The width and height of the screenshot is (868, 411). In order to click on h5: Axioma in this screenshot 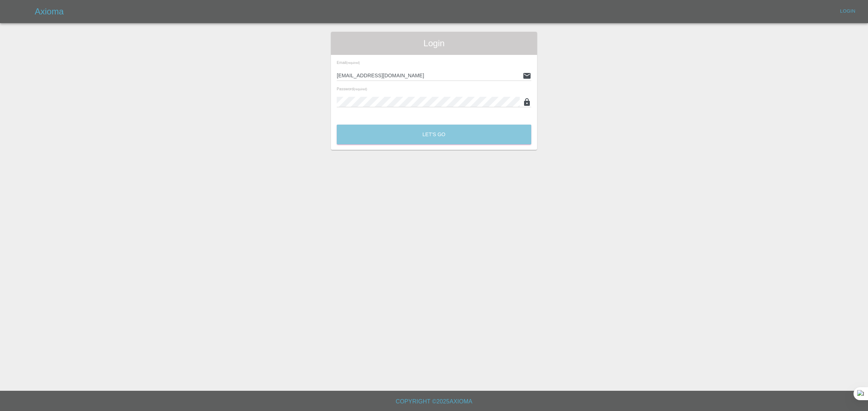, I will do `click(49, 12)`.